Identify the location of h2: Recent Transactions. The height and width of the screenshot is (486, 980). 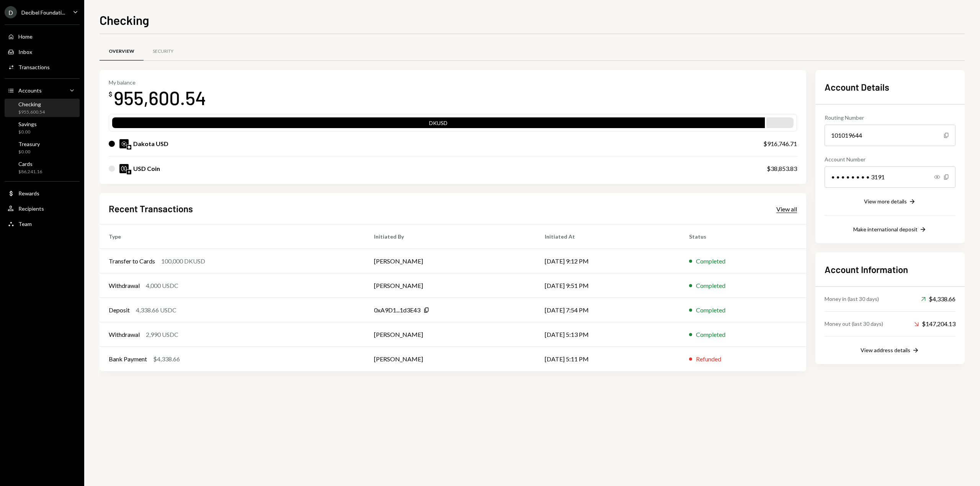
(151, 209).